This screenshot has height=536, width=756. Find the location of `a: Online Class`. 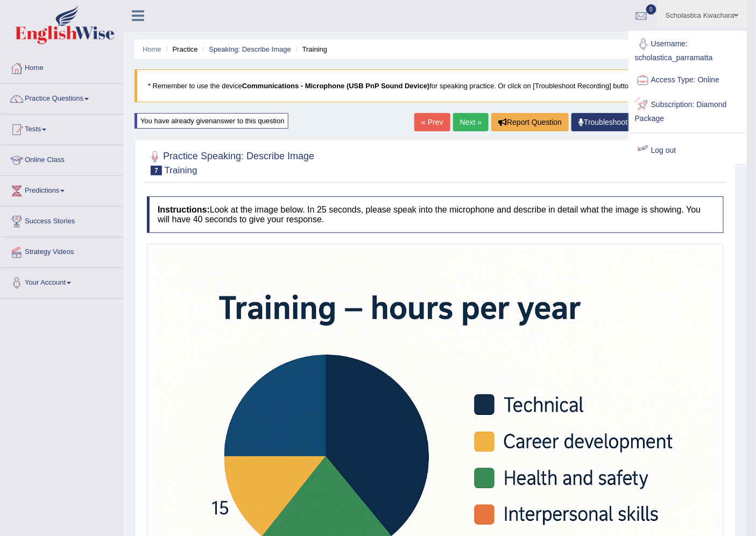

a: Online Class is located at coordinates (62, 158).